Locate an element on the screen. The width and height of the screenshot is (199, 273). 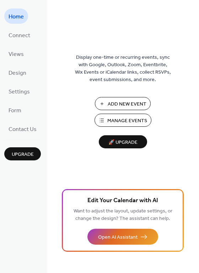
button: Add New Event is located at coordinates (122, 104).